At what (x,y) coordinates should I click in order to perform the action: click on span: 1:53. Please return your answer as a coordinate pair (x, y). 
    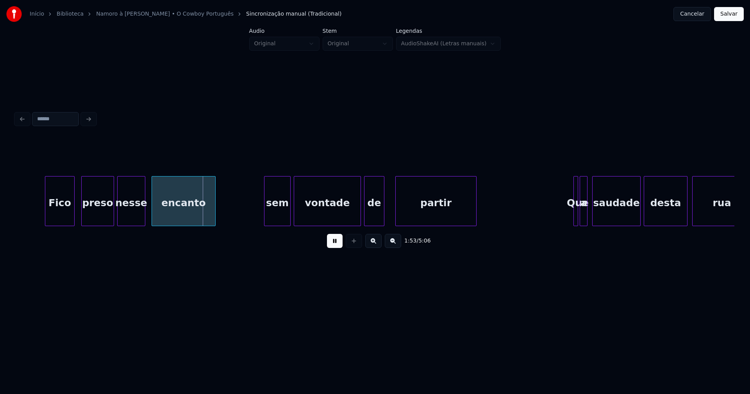
    Looking at the image, I should click on (410, 241).